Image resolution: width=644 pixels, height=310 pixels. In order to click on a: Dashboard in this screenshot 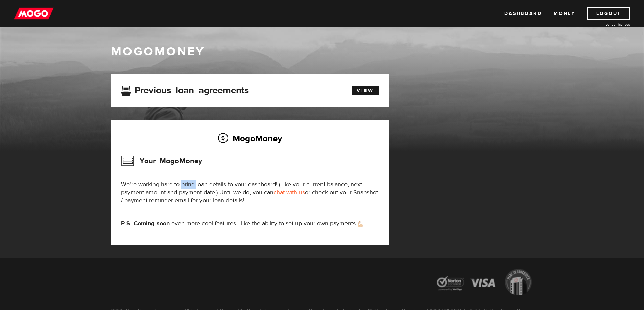, I will do `click(523, 13)`.